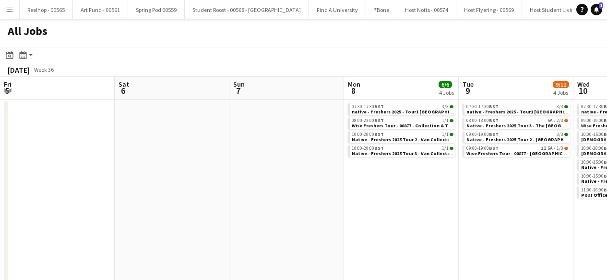  Describe the element at coordinates (445, 84) in the screenshot. I see `span: 6/6` at that location.